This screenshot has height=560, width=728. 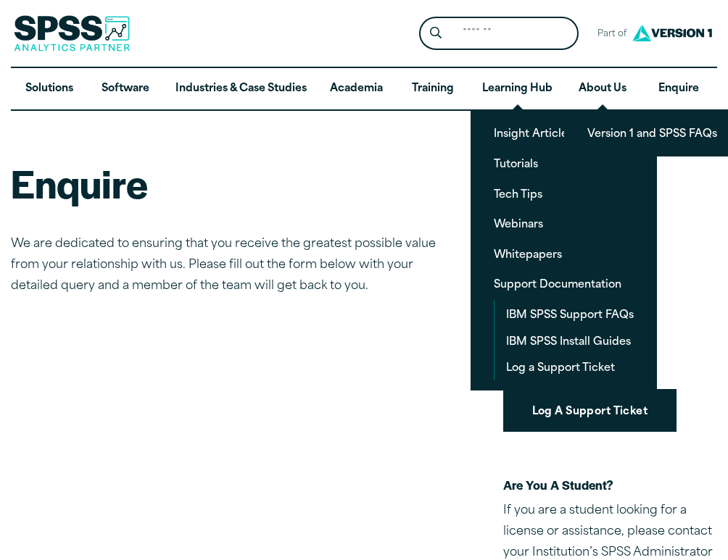 I want to click on h1: Enquire, so click(x=228, y=182).